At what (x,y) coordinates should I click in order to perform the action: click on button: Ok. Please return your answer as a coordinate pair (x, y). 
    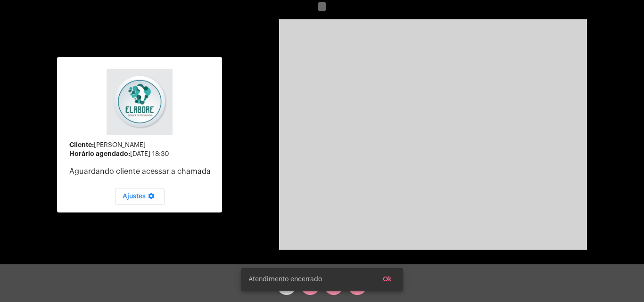
    Looking at the image, I should click on (387, 279).